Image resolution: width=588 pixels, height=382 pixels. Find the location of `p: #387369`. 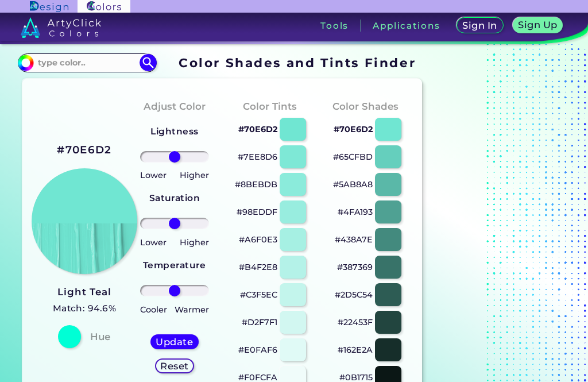

p: #387369 is located at coordinates (355, 267).